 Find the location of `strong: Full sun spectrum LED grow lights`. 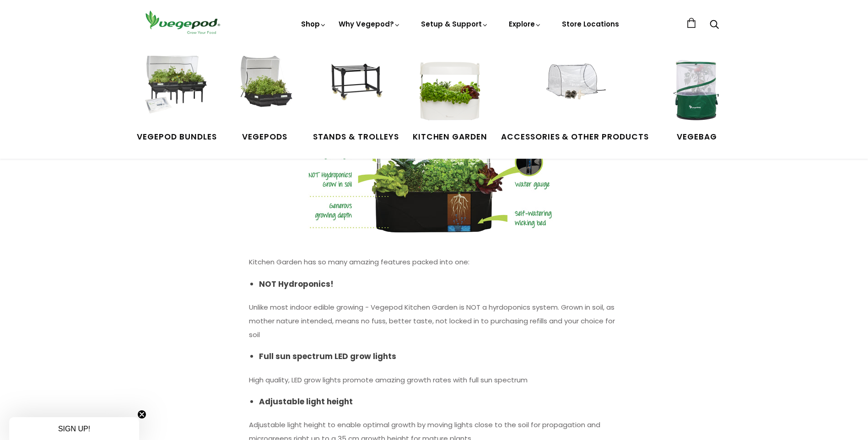

strong: Full sun spectrum LED grow lights is located at coordinates (328, 356).